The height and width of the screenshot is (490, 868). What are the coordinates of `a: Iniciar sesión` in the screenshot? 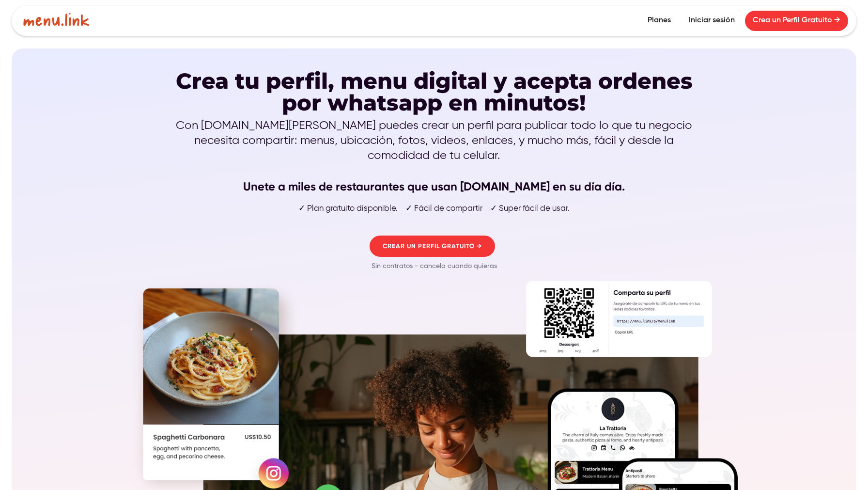 It's located at (712, 21).